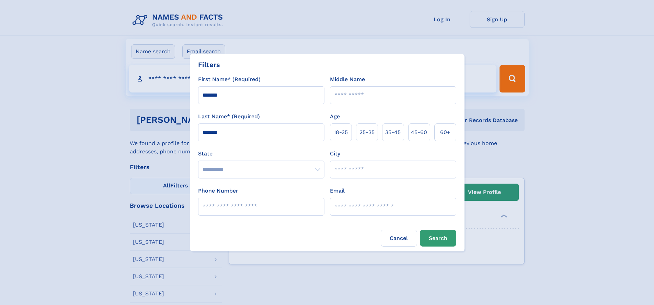 The width and height of the screenshot is (654, 305). Describe the element at coordinates (229, 79) in the screenshot. I see `label: First Name* (Required)` at that location.